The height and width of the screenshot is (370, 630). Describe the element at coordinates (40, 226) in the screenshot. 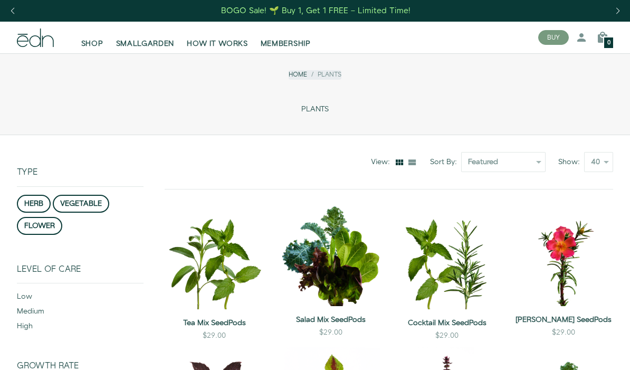

I see `button: flower` at that location.